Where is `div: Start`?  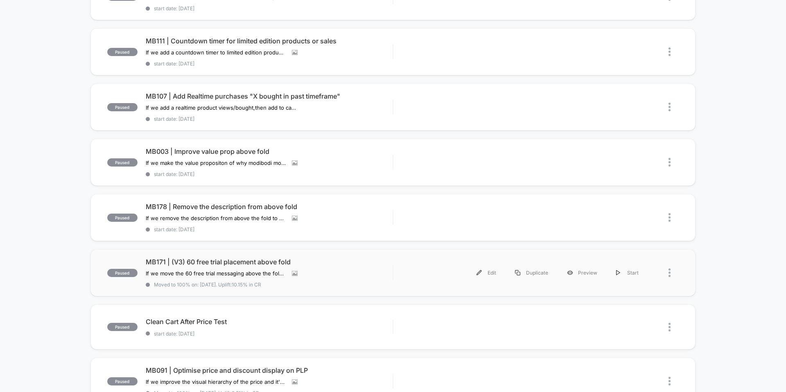 div: Start is located at coordinates (627, 273).